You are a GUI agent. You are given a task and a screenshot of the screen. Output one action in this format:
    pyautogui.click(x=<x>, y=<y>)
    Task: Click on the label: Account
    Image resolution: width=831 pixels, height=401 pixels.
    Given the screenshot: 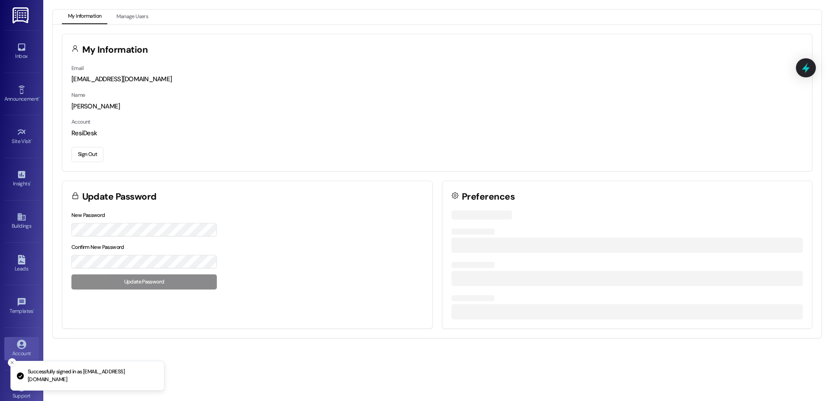 What is the action you would take?
    pyautogui.click(x=81, y=122)
    